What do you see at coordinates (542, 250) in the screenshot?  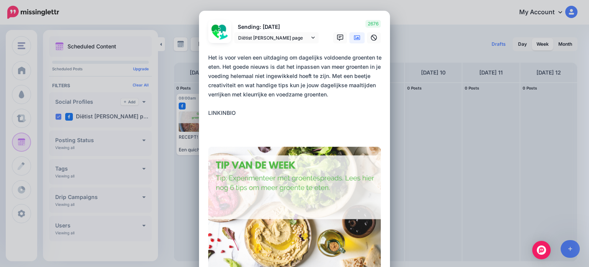 I see `div: Open Intercom Messenger` at bounding box center [542, 250].